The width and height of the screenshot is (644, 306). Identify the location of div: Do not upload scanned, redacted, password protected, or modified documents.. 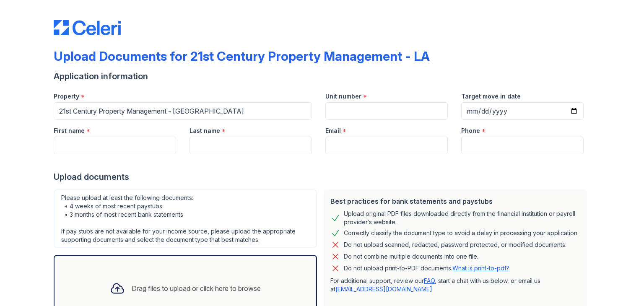
(455, 245).